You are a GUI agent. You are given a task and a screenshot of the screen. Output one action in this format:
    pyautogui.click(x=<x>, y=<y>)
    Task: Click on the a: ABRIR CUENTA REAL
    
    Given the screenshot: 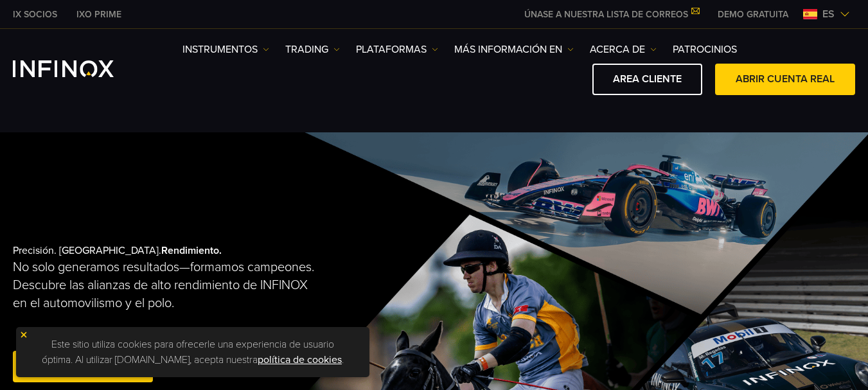 What is the action you would take?
    pyautogui.click(x=785, y=79)
    